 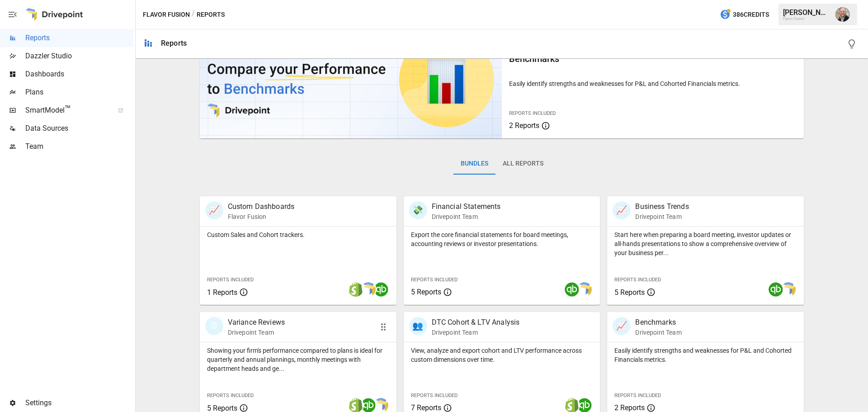 I want to click on div: Flavor Fusion, so click(x=807, y=19).